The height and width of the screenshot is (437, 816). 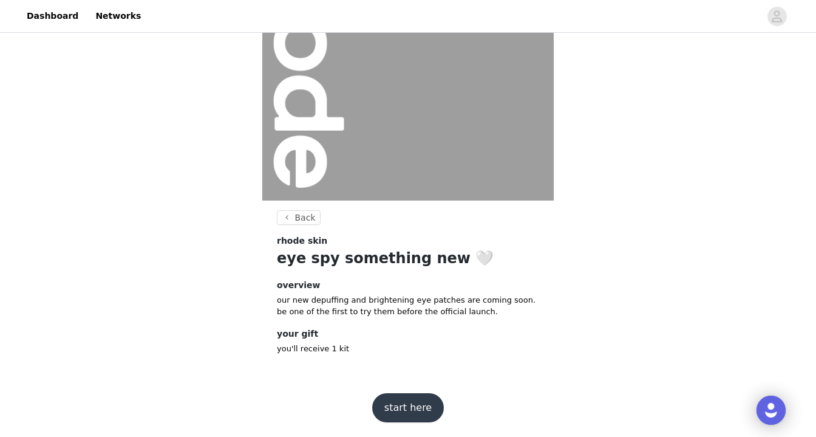 What do you see at coordinates (299, 217) in the screenshot?
I see `button: Back` at bounding box center [299, 217].